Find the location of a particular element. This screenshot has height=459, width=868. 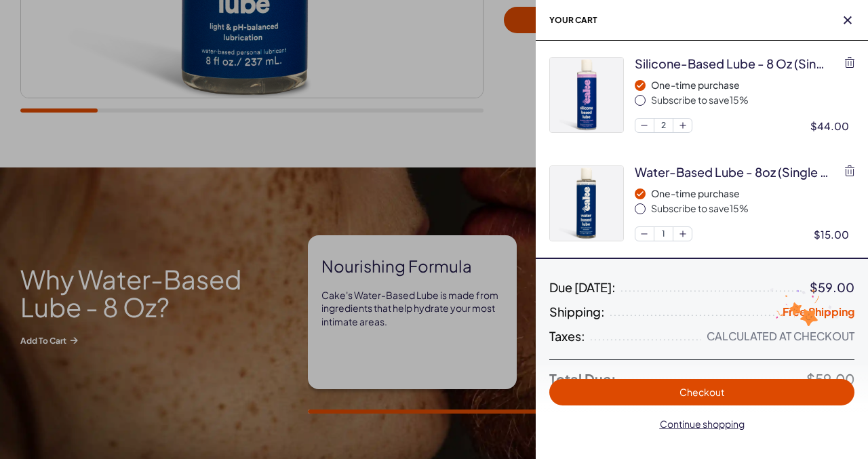

div: water-based lube - 8oz (single bottle) is located at coordinates (732, 172).